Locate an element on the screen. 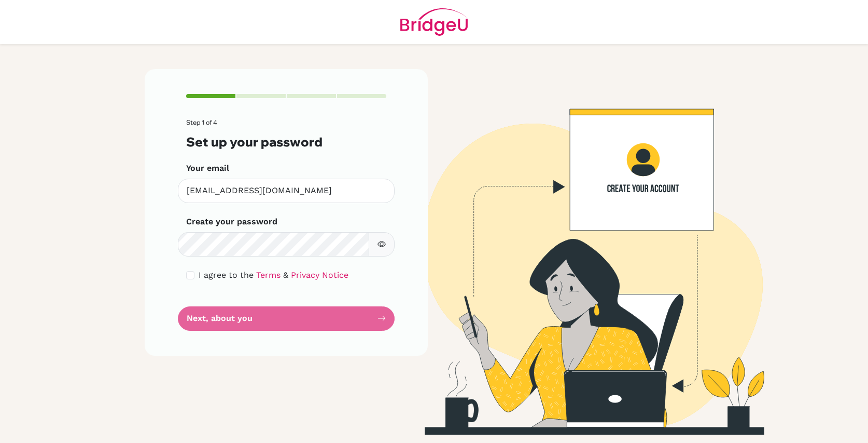 The image size is (868, 443). span: Step 1 of 4 is located at coordinates (202, 122).